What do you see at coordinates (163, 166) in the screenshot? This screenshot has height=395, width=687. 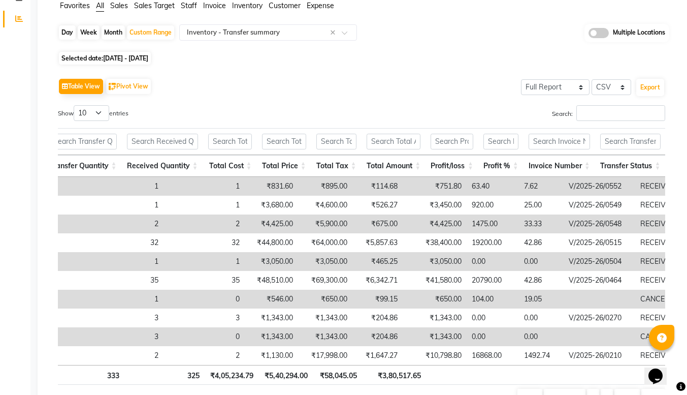 I see `th: Received Quantity: activate to sort column ascending` at bounding box center [163, 166].